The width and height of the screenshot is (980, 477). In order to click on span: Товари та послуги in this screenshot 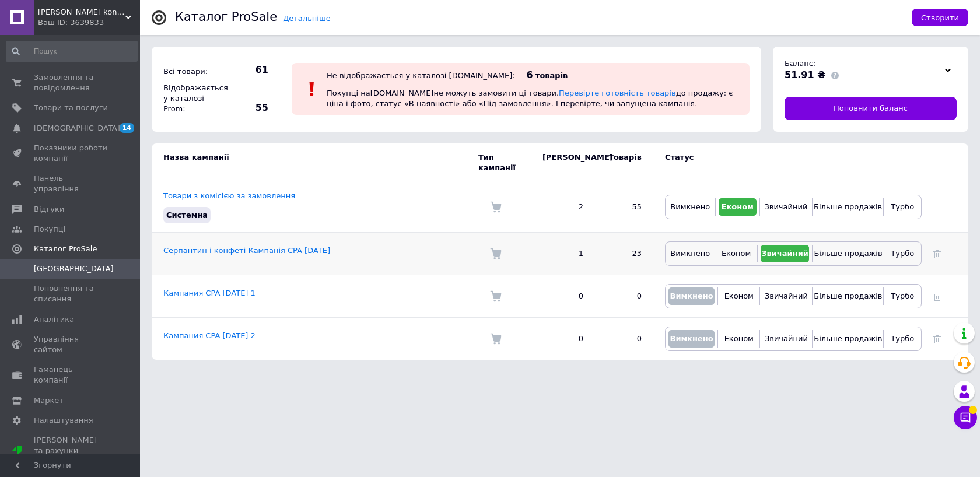, I will do `click(70, 108)`.